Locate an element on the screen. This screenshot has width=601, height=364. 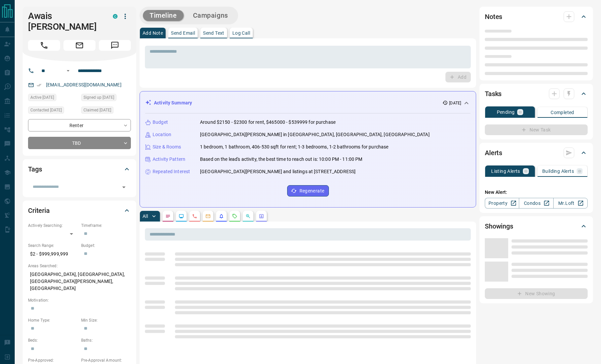
p: Search Range: is located at coordinates (53, 245).